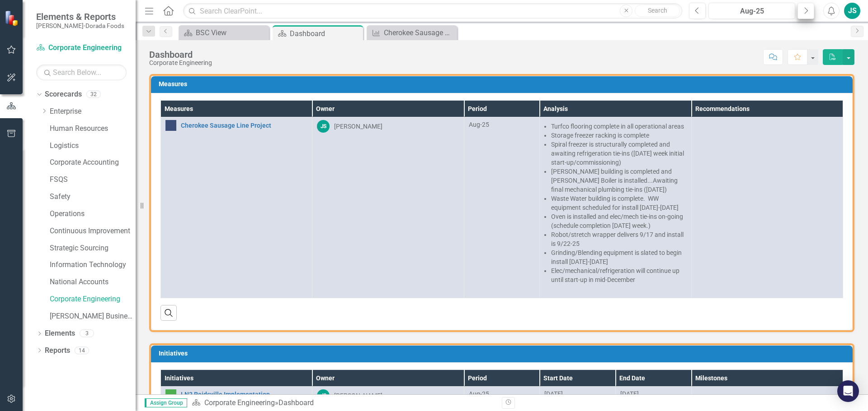 The image size is (868, 411). Describe the element at coordinates (231, 33) in the screenshot. I see `div: BSC View` at that location.